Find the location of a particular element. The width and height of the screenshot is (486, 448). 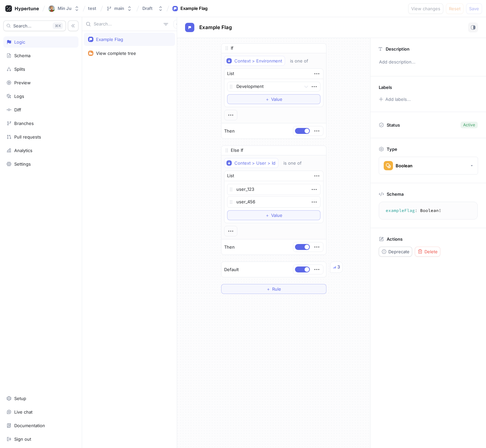

div: Boolean is located at coordinates (404, 165).